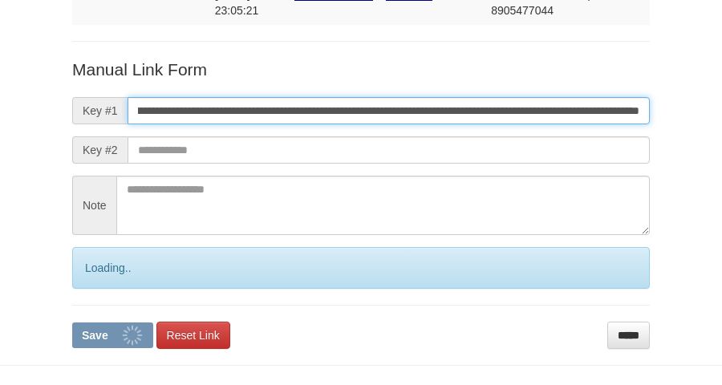 The height and width of the screenshot is (385, 722). I want to click on span: Reset Link, so click(193, 336).